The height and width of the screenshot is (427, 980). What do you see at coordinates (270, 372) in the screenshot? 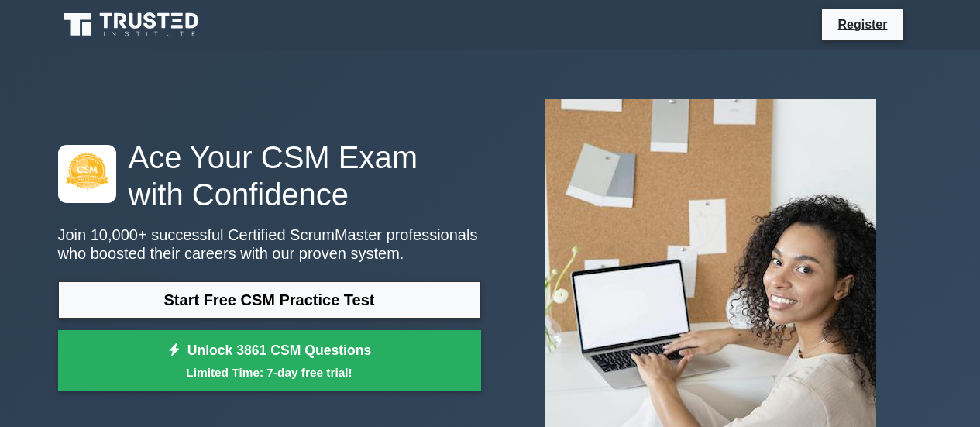
I see `small: Limited Time: 7-day free trial!` at bounding box center [270, 372].